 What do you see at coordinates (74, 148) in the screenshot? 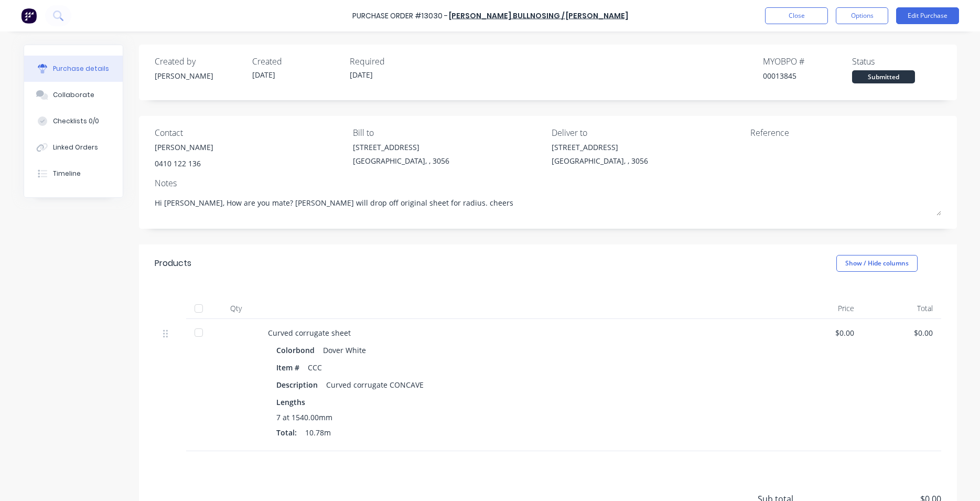
I see `button: Linked Orders` at bounding box center [74, 148].